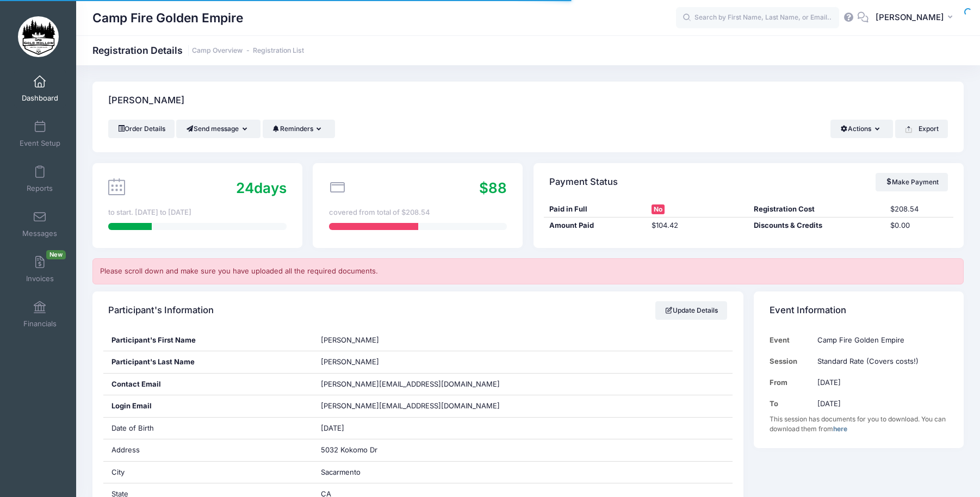 This screenshot has height=497, width=980. Describe the element at coordinates (40, 98) in the screenshot. I see `span: Dashboard` at that location.